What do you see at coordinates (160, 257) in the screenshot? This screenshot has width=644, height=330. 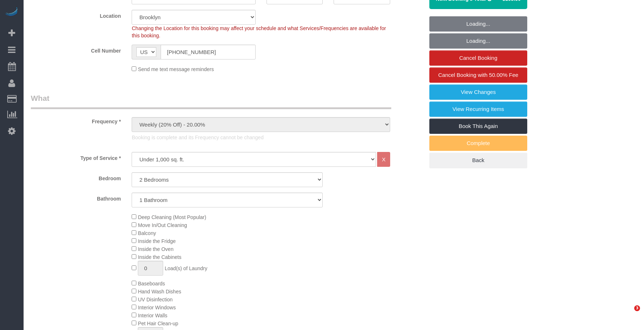 I see `span: Inside the Cabinets` at bounding box center [160, 257].